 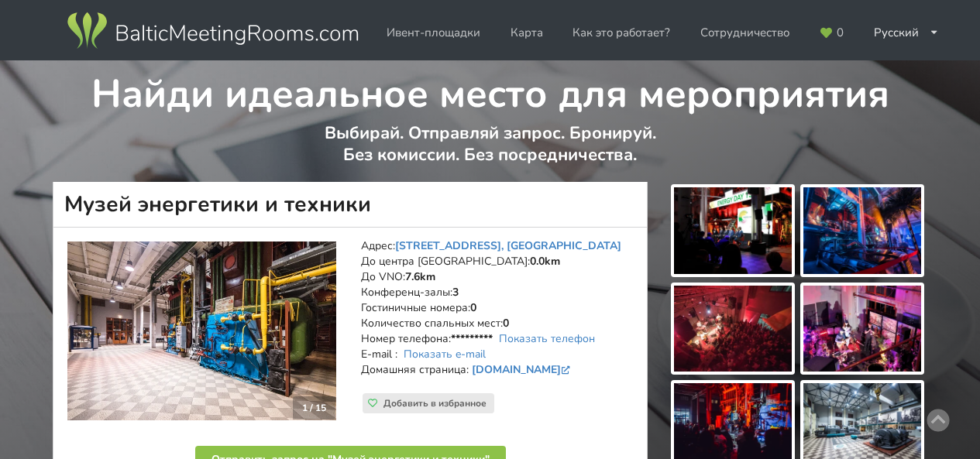 I want to click on span: 0, so click(x=840, y=33).